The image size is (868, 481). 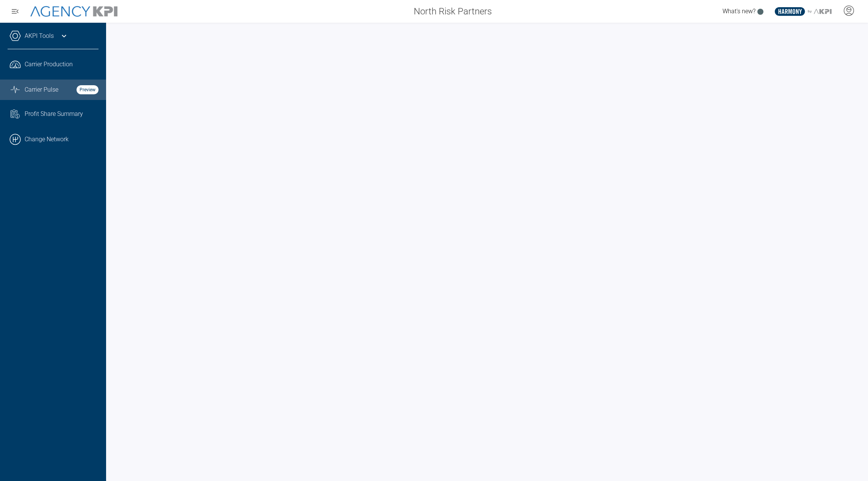 I want to click on span: Carrier Pulse, so click(x=41, y=90).